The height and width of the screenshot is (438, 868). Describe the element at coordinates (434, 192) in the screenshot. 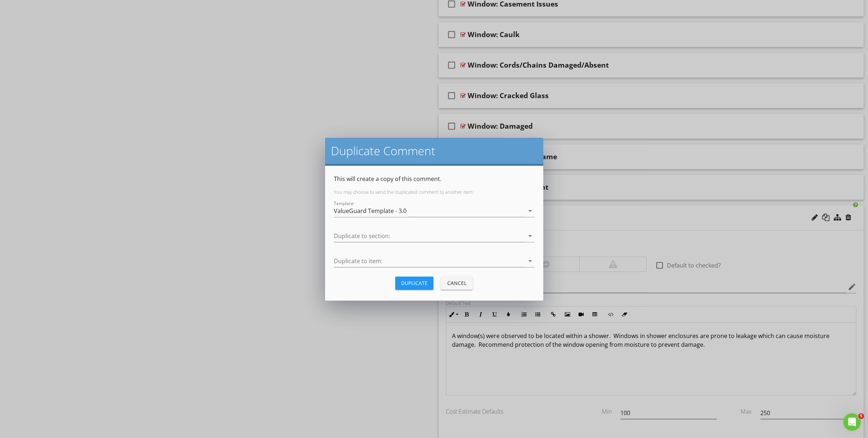

I see `p: You may choose to send the duplicated comment to another item:` at that location.